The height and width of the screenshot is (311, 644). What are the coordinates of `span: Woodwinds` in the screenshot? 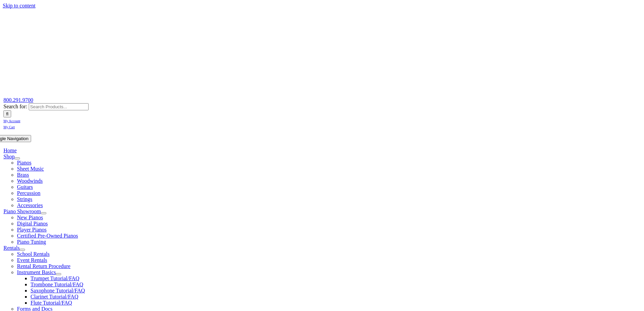 It's located at (30, 181).